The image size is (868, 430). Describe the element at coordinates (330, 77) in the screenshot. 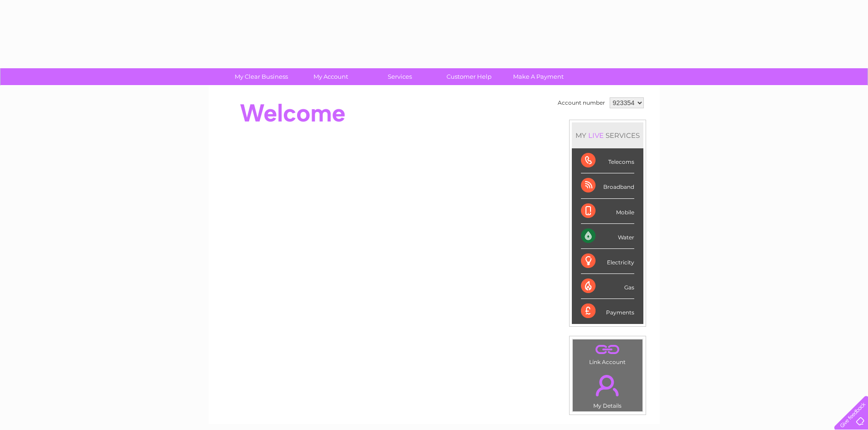

I see `a: My Account` at that location.